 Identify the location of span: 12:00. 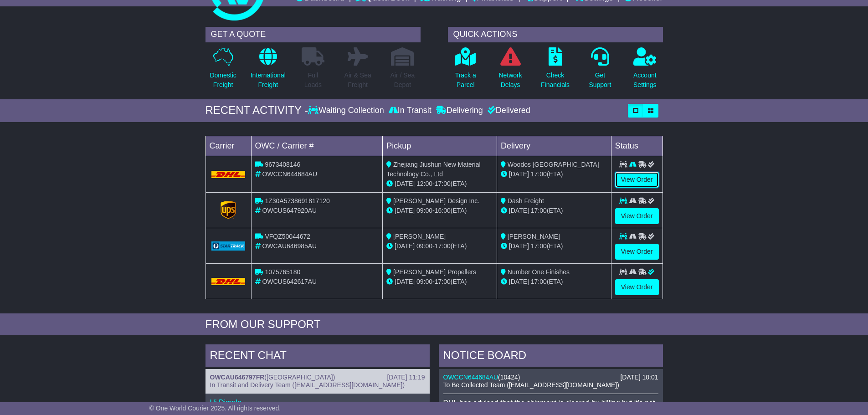
(424, 183).